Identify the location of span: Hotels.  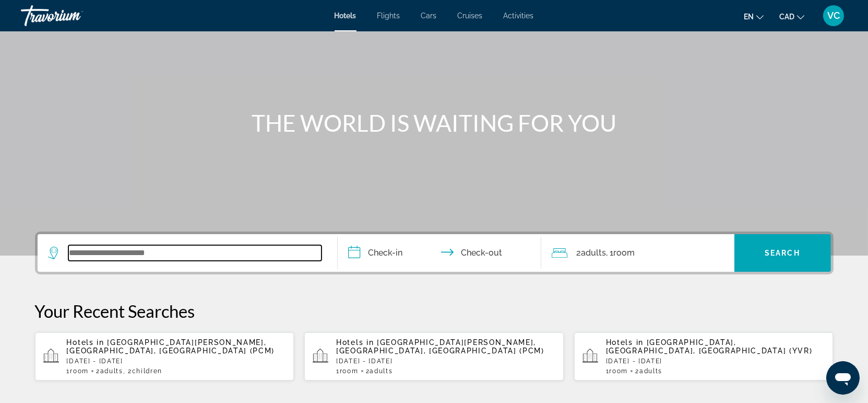
(345, 16).